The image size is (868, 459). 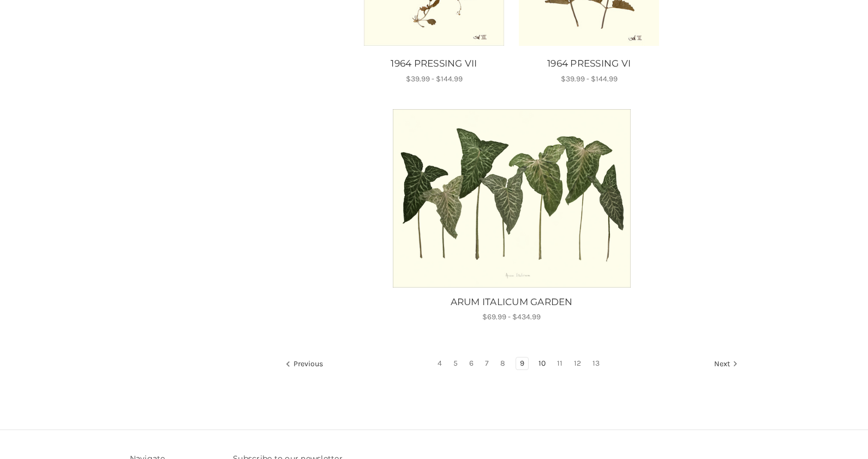 What do you see at coordinates (577, 364) in the screenshot?
I see `a: Page 12 of 10` at bounding box center [577, 364].